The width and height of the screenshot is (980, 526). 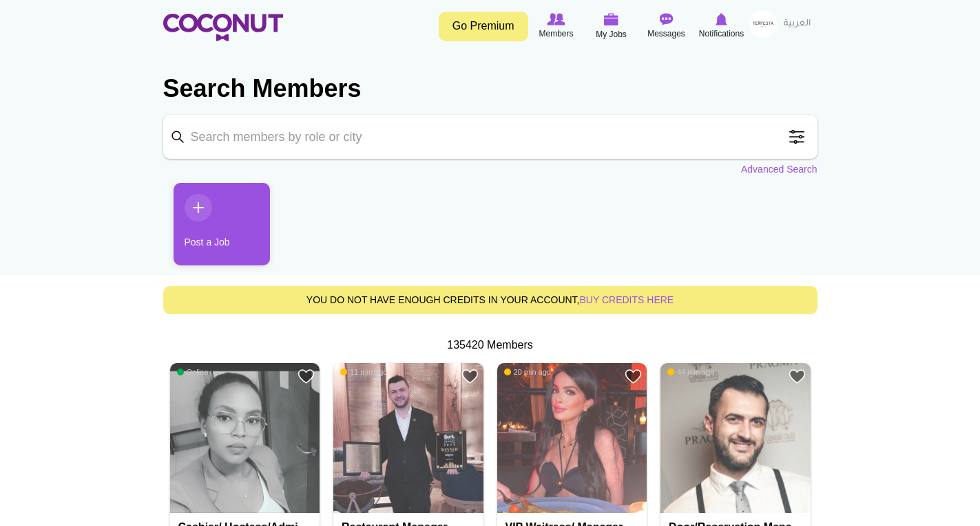 I want to click on a: My Jobs My Jobs, so click(x=611, y=26).